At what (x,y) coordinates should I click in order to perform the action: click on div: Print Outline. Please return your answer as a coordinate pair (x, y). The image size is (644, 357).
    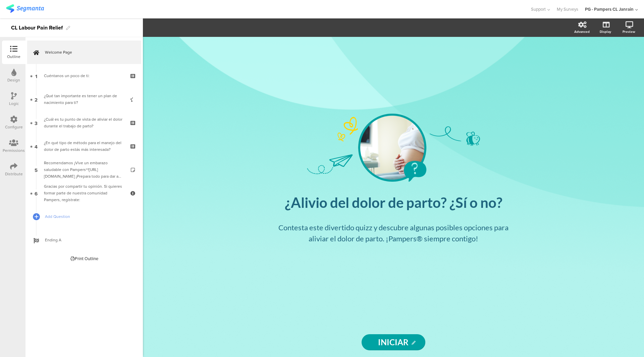
    Looking at the image, I should click on (84, 258).